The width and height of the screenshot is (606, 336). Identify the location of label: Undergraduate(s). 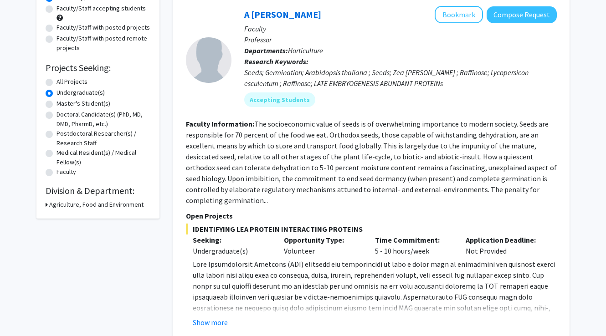
(81, 92).